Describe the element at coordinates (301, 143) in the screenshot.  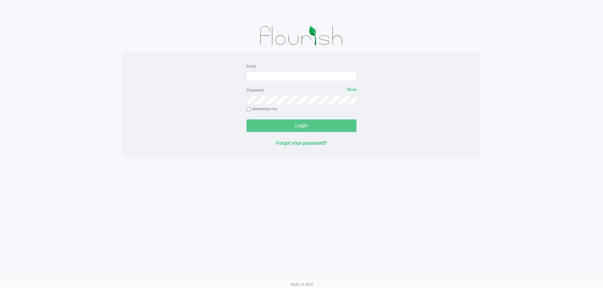
I see `button: Forgot your password?` at that location.